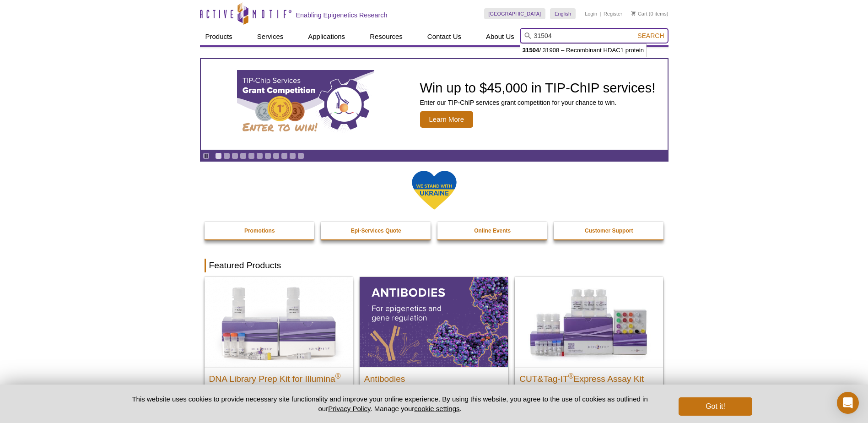  Describe the element at coordinates (243, 155) in the screenshot. I see `a: Go to slide 4` at that location.